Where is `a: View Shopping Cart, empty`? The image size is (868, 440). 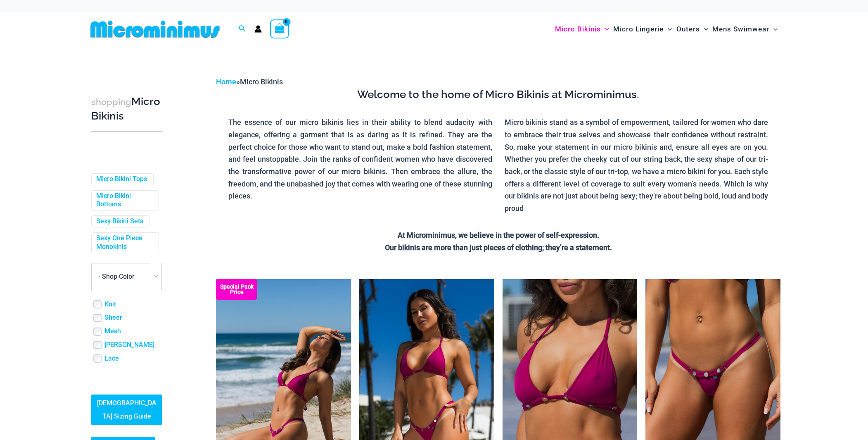 a: View Shopping Cart, empty is located at coordinates (279, 29).